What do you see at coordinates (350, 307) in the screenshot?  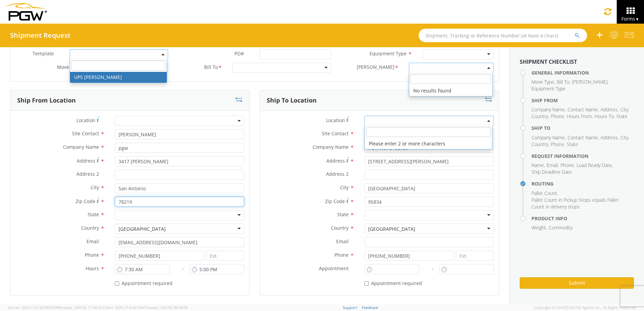 I see `a: Support` at bounding box center [350, 307].